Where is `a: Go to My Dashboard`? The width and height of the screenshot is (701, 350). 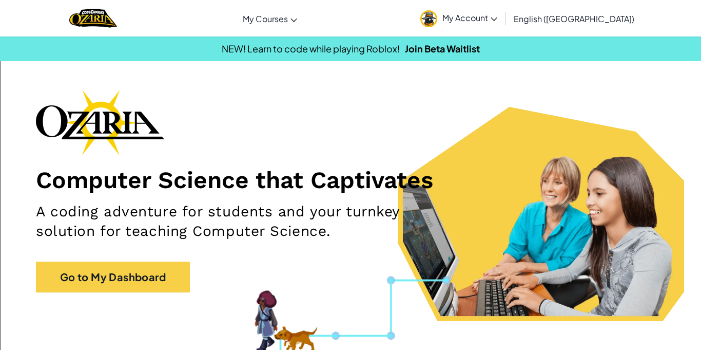 a: Go to My Dashboard is located at coordinates (113, 277).